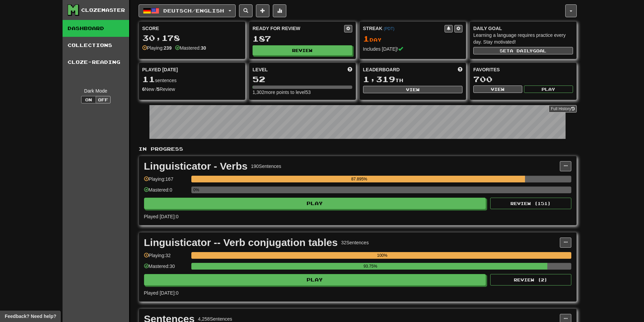 Image resolution: width=644 pixels, height=322 pixels. Describe the element at coordinates (523, 29) in the screenshot. I see `div: Daily Goal` at that location.